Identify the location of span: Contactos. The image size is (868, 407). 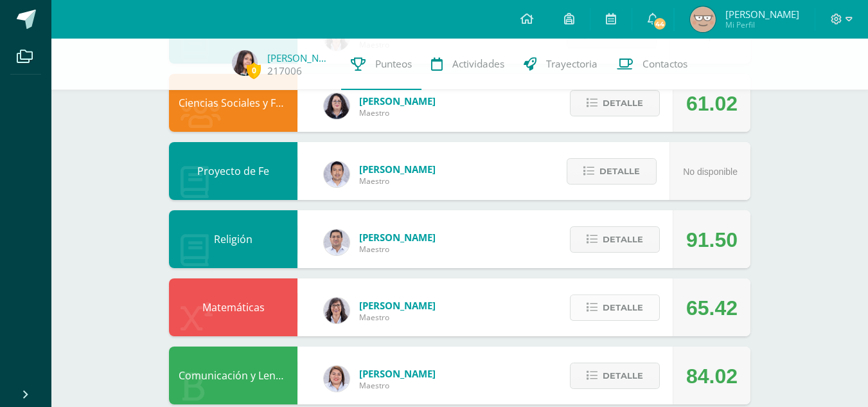
(665, 64).